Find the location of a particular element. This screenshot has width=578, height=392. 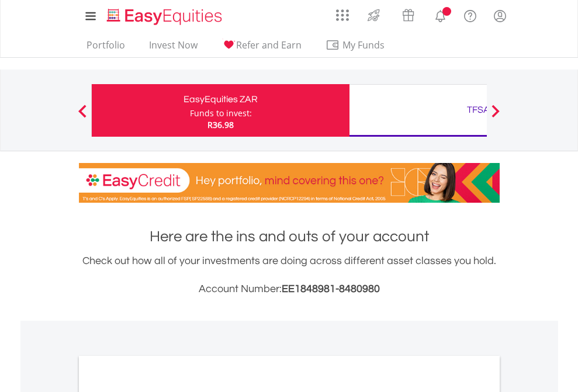

a: Home page is located at coordinates (164, 14).